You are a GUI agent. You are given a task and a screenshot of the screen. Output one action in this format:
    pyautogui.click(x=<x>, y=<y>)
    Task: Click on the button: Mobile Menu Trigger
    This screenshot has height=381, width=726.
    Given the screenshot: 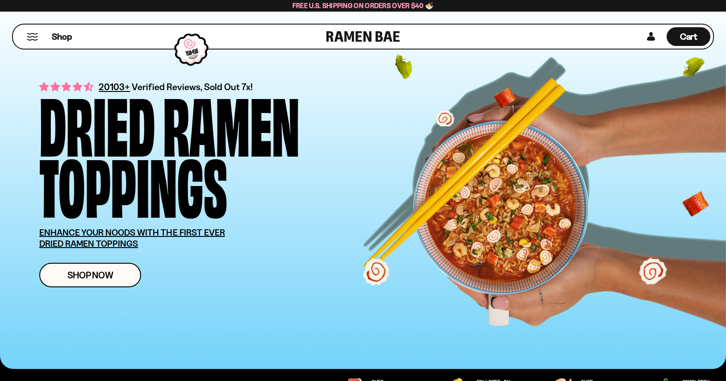 What is the action you would take?
    pyautogui.click(x=32, y=37)
    